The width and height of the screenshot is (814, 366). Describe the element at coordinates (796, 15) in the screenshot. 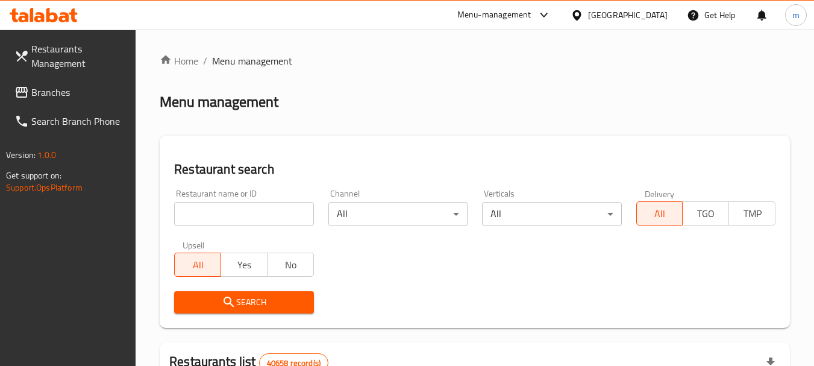

I see `span: m` at that location.